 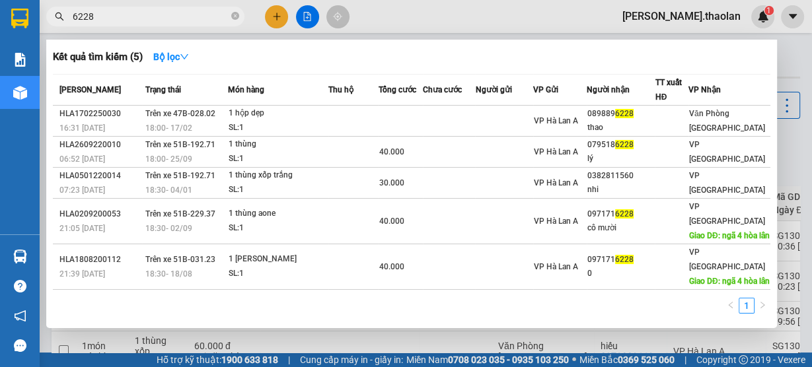 What do you see at coordinates (180, 260) in the screenshot?
I see `span: Trên xe 51B-031.23` at bounding box center [180, 260].